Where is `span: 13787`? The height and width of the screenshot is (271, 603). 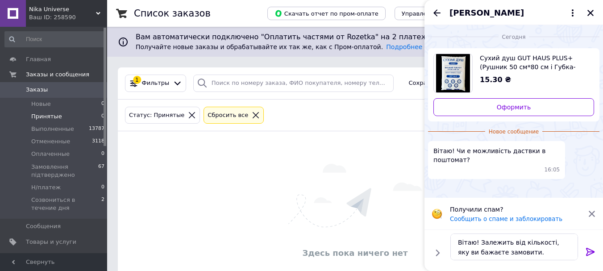 span: 13787 is located at coordinates (96, 129).